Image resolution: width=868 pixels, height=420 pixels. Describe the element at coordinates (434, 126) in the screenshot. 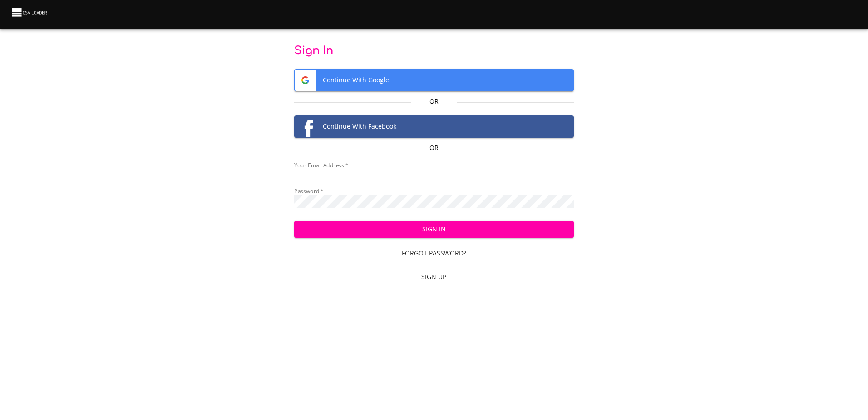

I see `button: Facebook logoContinue With Facebook` at that location.